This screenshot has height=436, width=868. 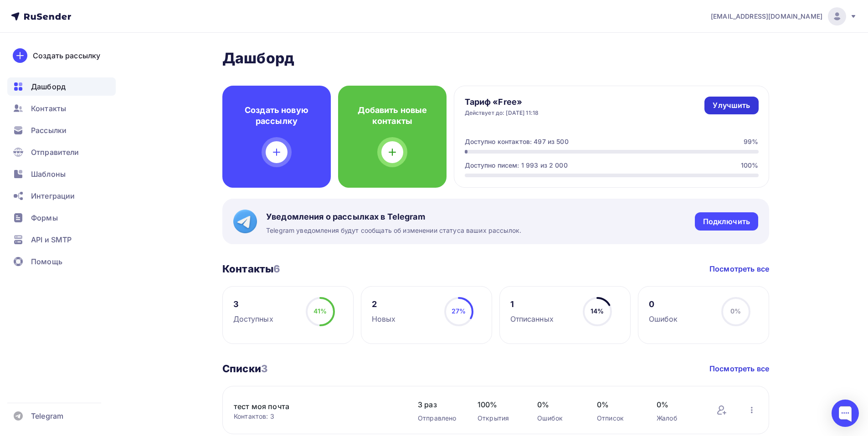 I want to click on div: Доступно писем: 1 993 из 2 000, so click(x=517, y=165).